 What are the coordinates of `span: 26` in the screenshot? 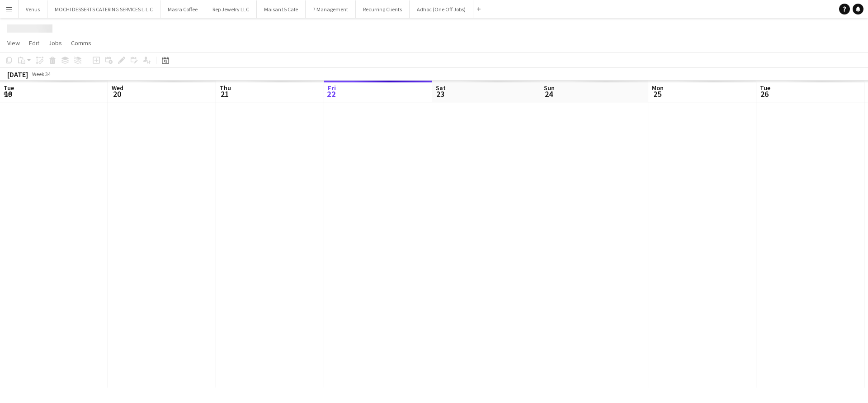 It's located at (764, 94).